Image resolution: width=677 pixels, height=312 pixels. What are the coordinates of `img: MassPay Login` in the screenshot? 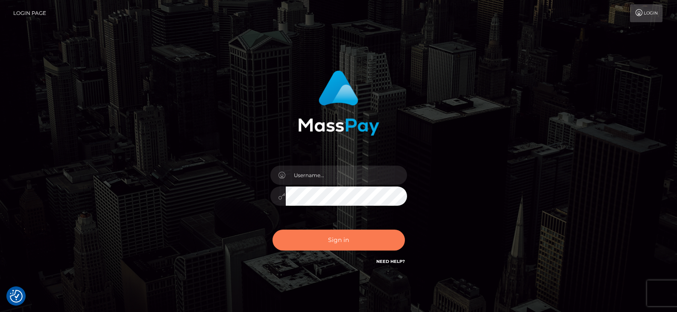 It's located at (339, 103).